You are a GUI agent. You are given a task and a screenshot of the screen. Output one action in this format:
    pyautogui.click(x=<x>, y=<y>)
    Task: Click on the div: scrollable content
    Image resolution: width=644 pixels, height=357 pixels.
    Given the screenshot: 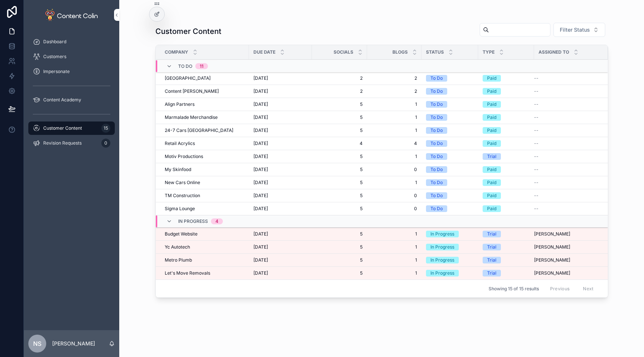 What is the action you would take?
    pyautogui.click(x=72, y=94)
    